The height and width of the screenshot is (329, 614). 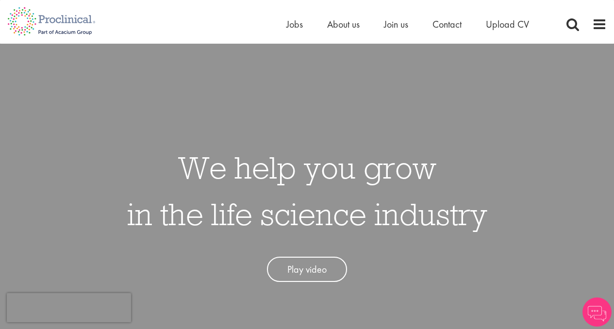 I want to click on span: Upload CV, so click(x=507, y=24).